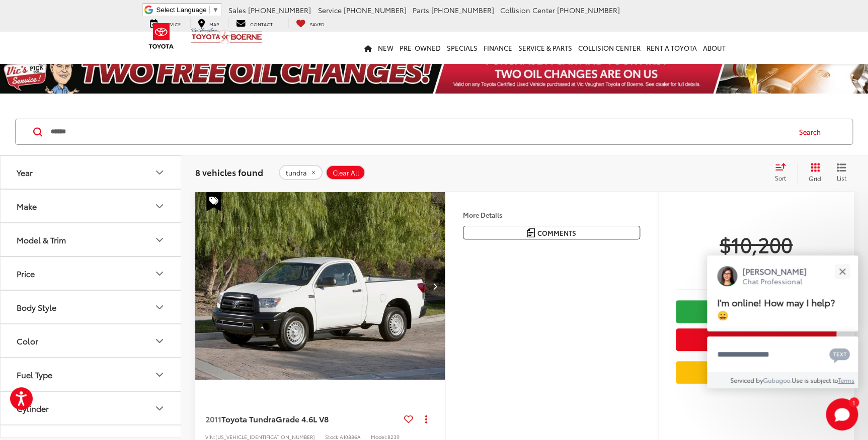 The image size is (868, 440). What do you see at coordinates (303, 419) in the screenshot?
I see `a: 2011Toyota TundraGrade 4.6L V8` at bounding box center [303, 419].